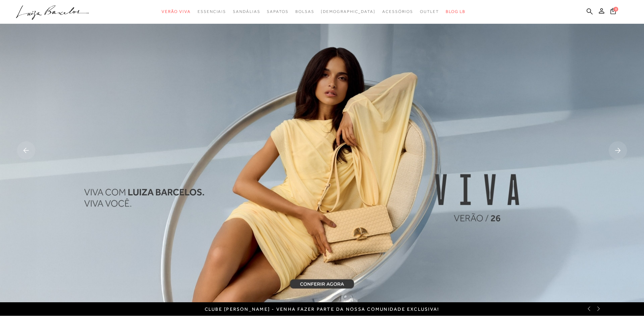  What do you see at coordinates (429, 11) in the screenshot?
I see `span: Outlet` at bounding box center [429, 11].